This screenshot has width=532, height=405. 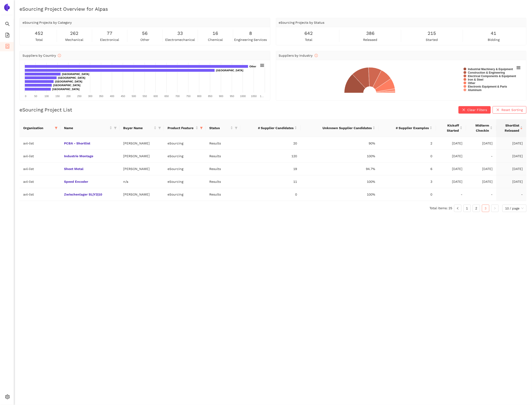 I want to click on text: 1…, so click(x=262, y=96).